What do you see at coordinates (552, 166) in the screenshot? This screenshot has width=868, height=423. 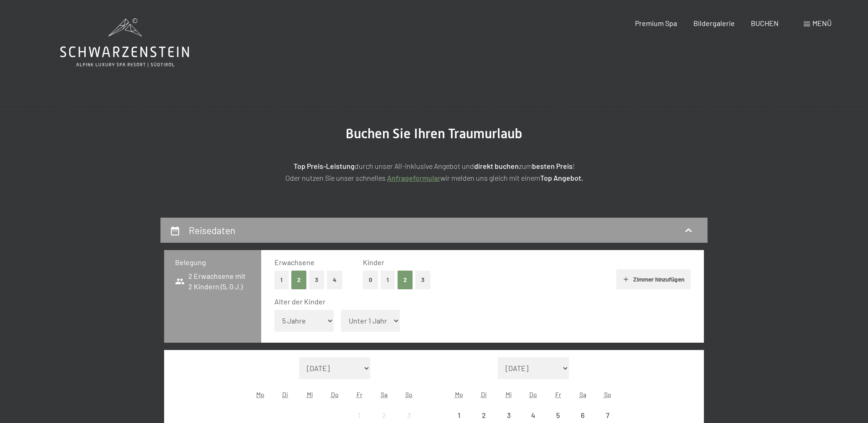 I see `strong: besten Preis` at bounding box center [552, 166].